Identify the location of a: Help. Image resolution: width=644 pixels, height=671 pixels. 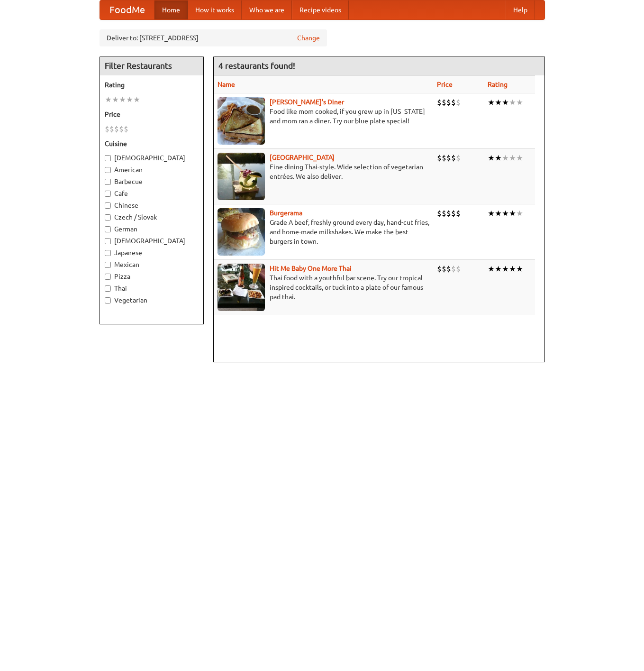
(520, 10).